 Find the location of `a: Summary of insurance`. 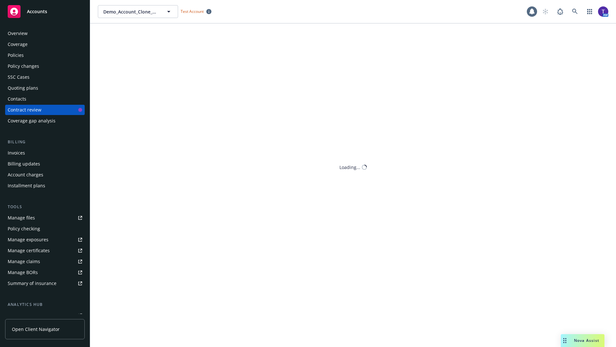

a: Summary of insurance is located at coordinates (45, 283).